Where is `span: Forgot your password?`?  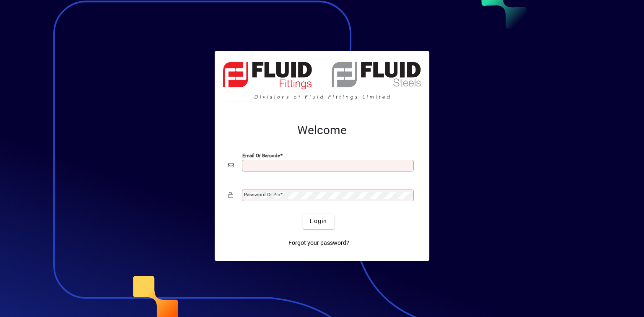 span: Forgot your password? is located at coordinates (319, 243).